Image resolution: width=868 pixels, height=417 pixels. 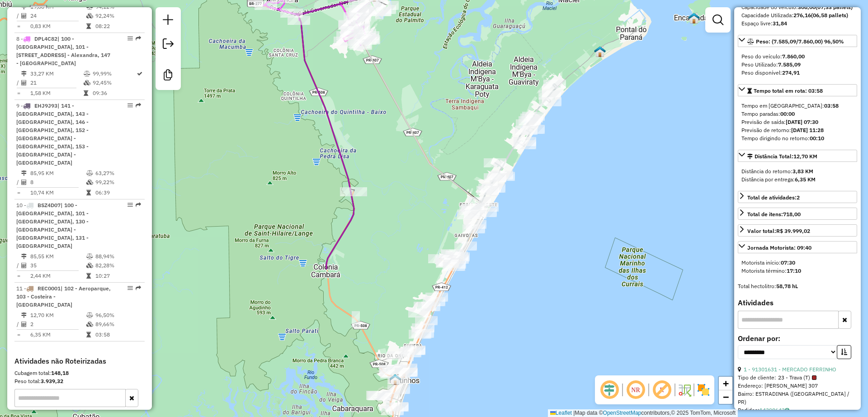 What do you see at coordinates (798, 41) in the screenshot?
I see `a: Peso: (7.585,09/7.860,00) 96,50%` at bounding box center [798, 41].